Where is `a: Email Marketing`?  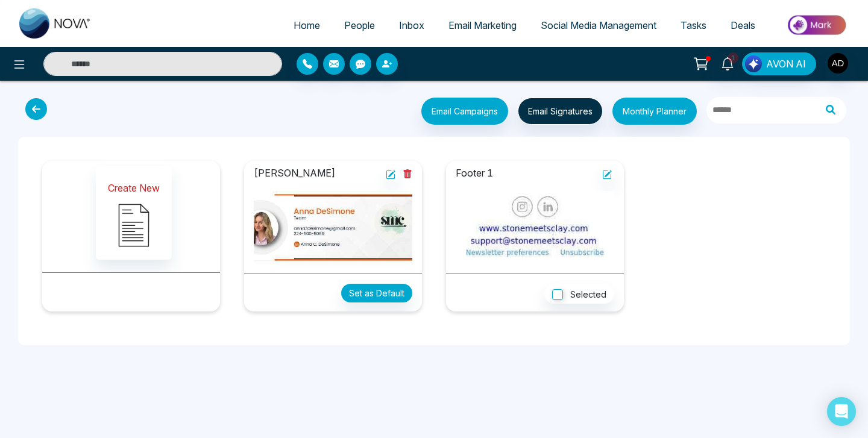 a: Email Marketing is located at coordinates (482, 25).